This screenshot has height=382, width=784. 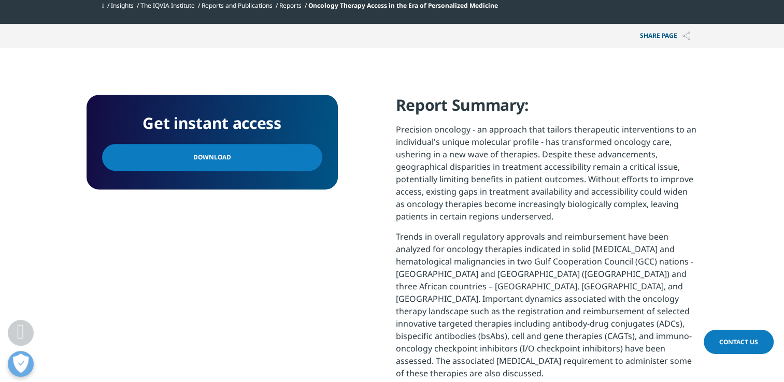 What do you see at coordinates (403, 5) in the screenshot?
I see `span: Oncology Therapy Access in the Era of Personalized Medicine` at bounding box center [403, 5].